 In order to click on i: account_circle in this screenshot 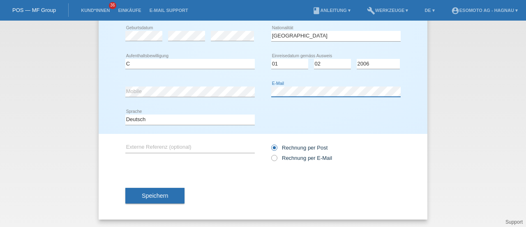, I will do `click(456, 11)`.